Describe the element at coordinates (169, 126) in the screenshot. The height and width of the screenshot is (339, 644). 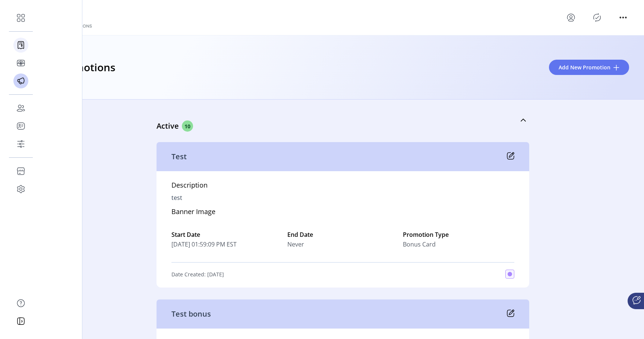
I see `p: Active` at that location.